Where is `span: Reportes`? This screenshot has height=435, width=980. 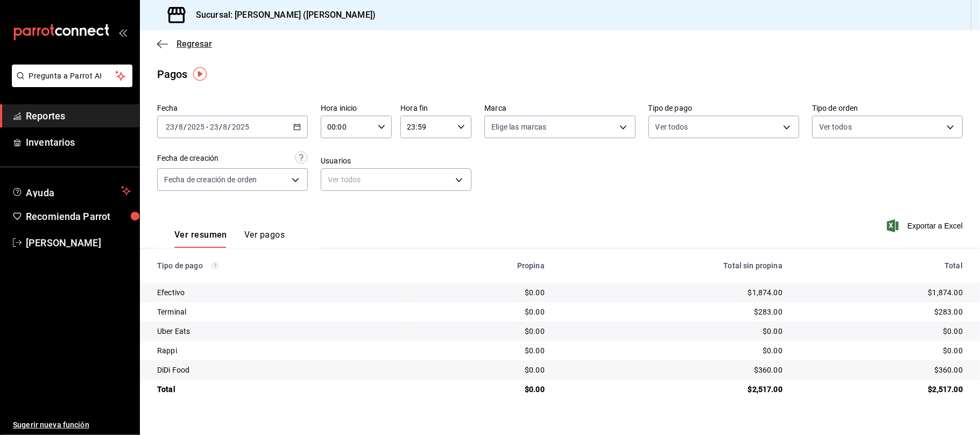 span: Reportes is located at coordinates (78, 116).